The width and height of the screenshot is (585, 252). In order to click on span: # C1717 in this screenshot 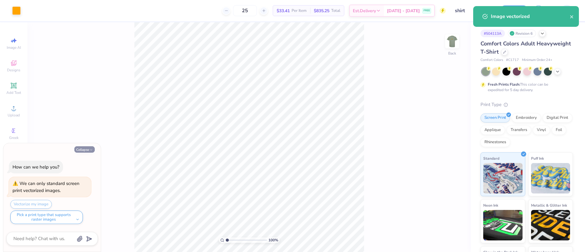, I will do `click(512, 60)`.